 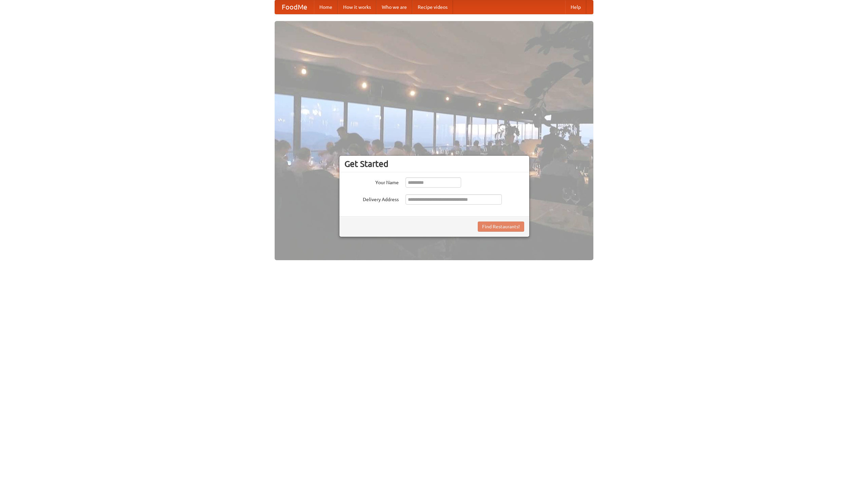 I want to click on label: Delivery Address, so click(x=372, y=198).